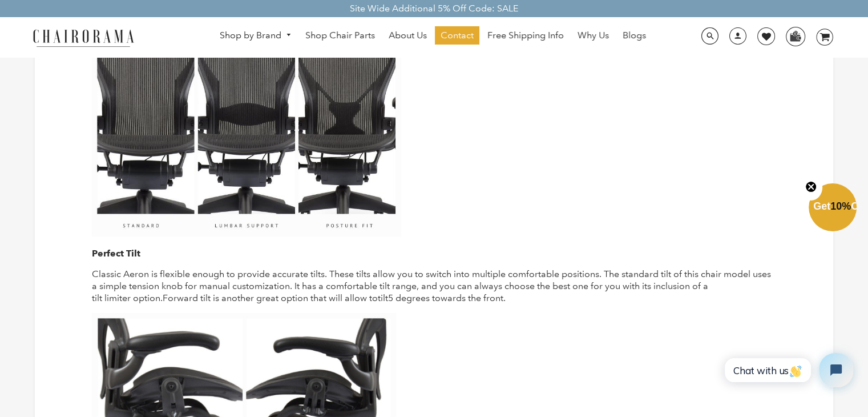 The image size is (868, 417). Describe the element at coordinates (441, 298) in the screenshot. I see `span: 5 degrees towards the fro` at that location.